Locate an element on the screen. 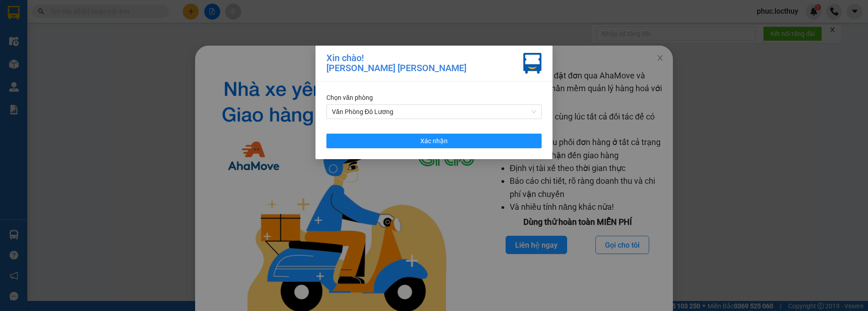 The image size is (868, 311). img: vxr-icon is located at coordinates (532, 64).